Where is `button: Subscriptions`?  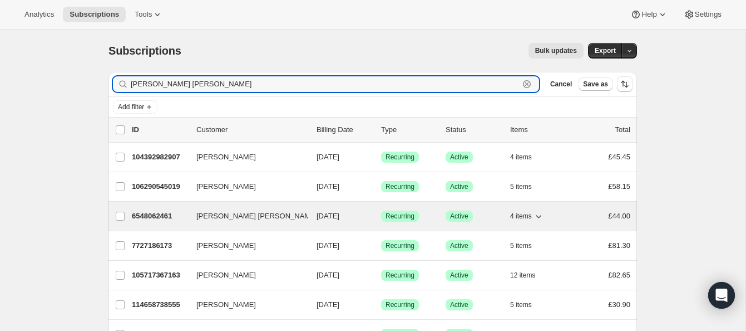
button: Subscriptions is located at coordinates (94, 14).